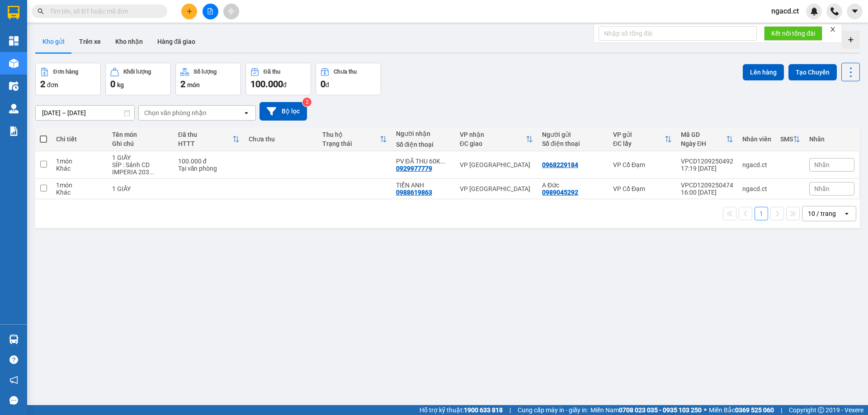  I want to click on div: ngacd.ct, so click(757, 189).